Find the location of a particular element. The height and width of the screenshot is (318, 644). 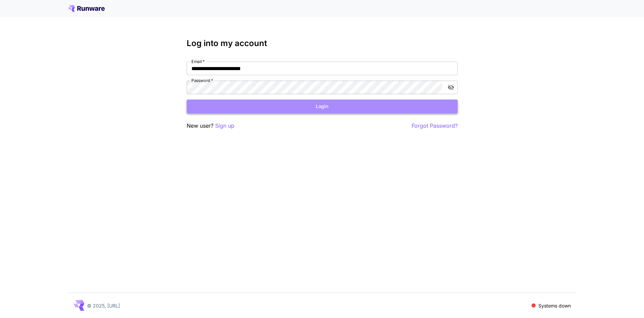

button: Login is located at coordinates (322, 106).